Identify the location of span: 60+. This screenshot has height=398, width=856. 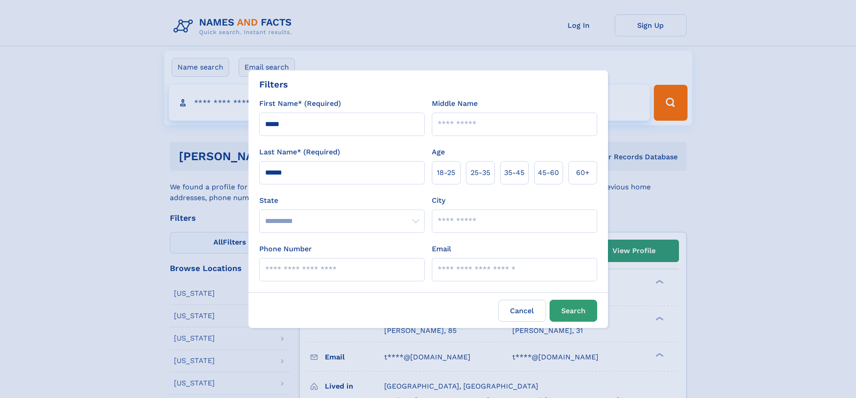
(582, 173).